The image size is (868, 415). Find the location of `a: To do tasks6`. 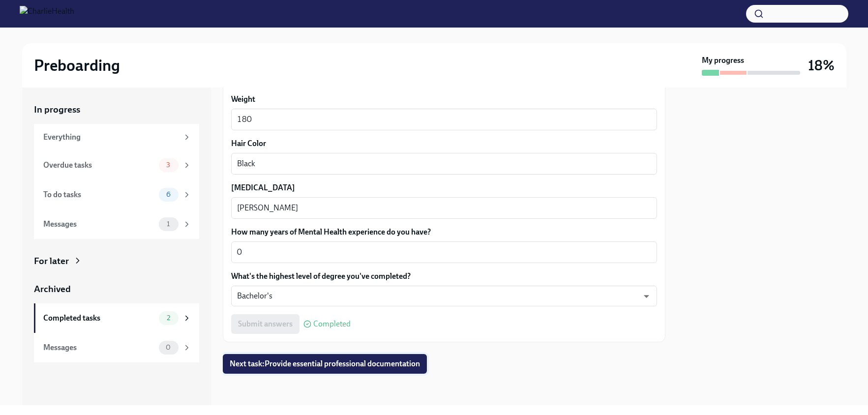

a: To do tasks6 is located at coordinates (117, 195).